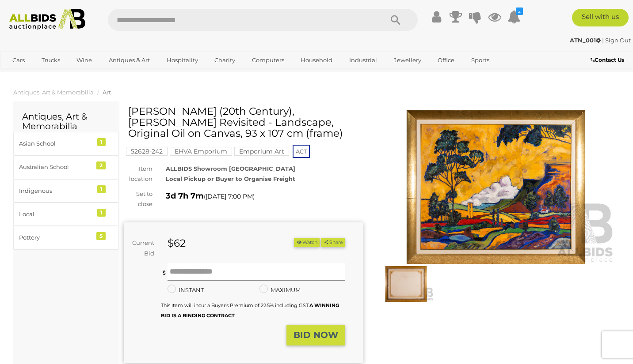  I want to click on a: Sports, so click(480, 60).